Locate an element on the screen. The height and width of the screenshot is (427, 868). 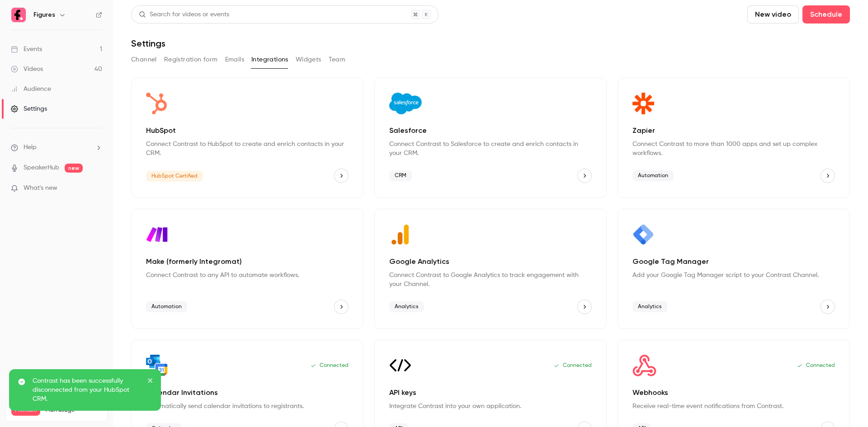
p: HubSpot is located at coordinates (247, 130).